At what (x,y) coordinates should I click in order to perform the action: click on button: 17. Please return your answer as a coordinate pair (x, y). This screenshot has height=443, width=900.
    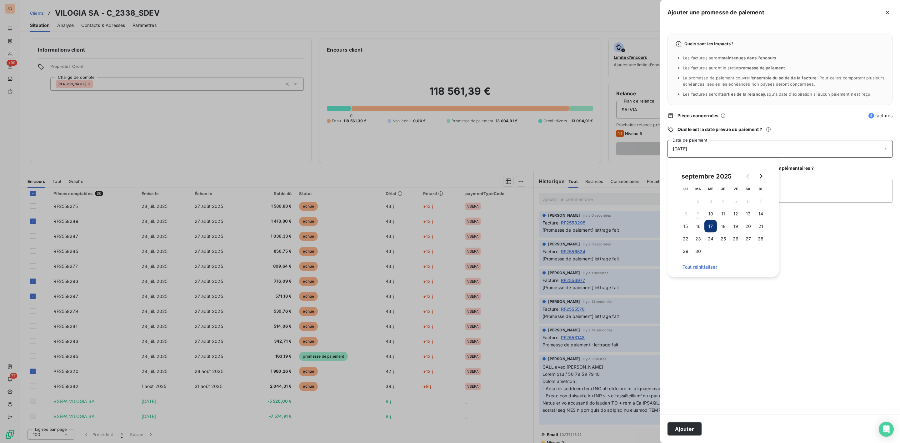
    Looking at the image, I should click on (711, 226).